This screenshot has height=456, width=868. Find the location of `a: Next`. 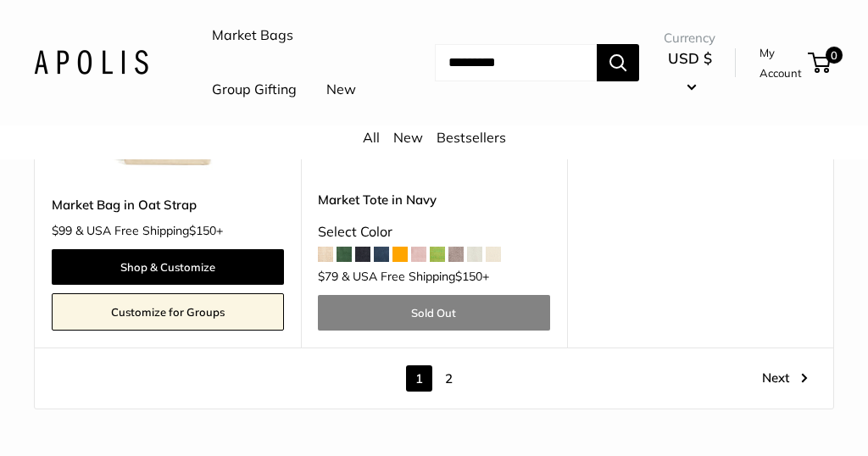

a: Next is located at coordinates (785, 378).